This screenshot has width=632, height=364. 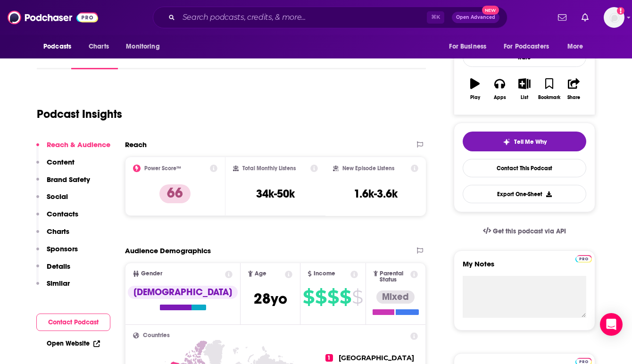 I want to click on button: Social, so click(x=52, y=200).